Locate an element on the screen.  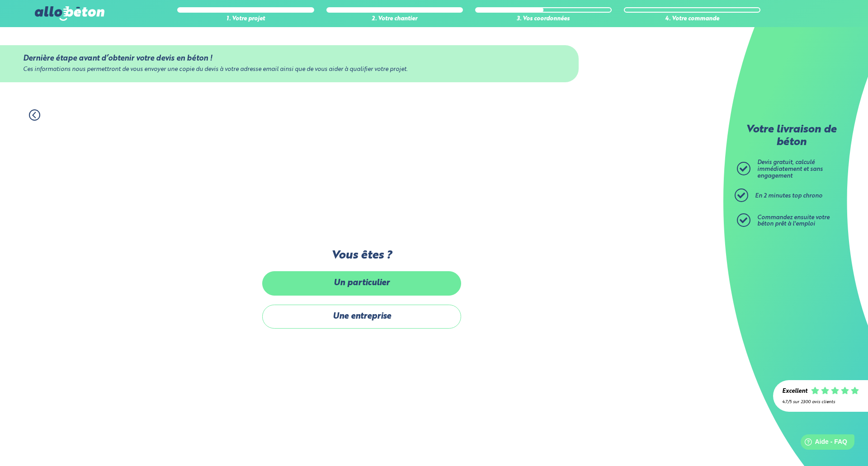
label: Vous êtes ? is located at coordinates (362, 255).